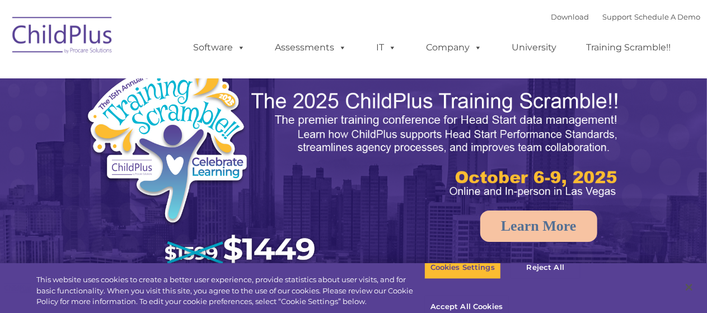  Describe the element at coordinates (534, 48) in the screenshot. I see `a: University` at that location.